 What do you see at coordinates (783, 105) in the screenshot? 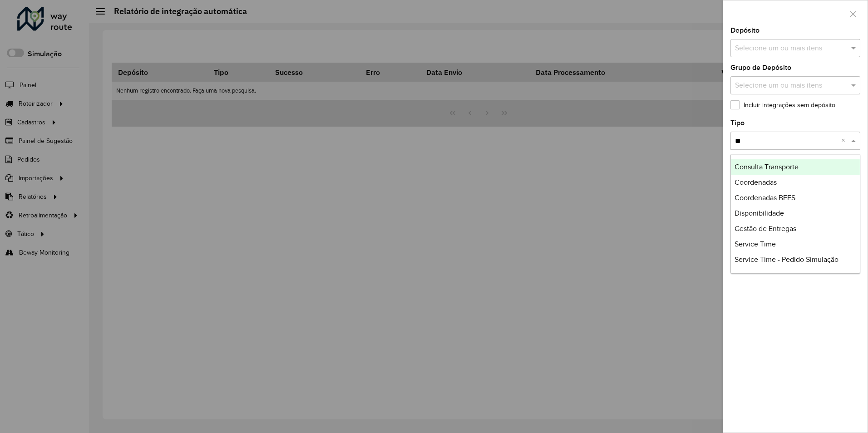
I see `label: Incluir integrações sem depósito` at bounding box center [783, 105].